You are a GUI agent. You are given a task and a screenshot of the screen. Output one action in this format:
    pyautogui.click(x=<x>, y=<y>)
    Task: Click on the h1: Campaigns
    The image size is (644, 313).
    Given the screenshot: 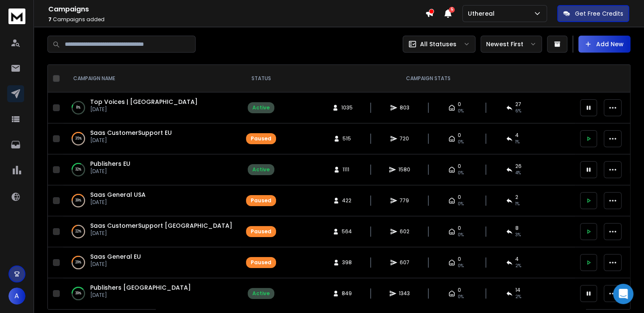 What is the action you would take?
    pyautogui.click(x=237, y=9)
    